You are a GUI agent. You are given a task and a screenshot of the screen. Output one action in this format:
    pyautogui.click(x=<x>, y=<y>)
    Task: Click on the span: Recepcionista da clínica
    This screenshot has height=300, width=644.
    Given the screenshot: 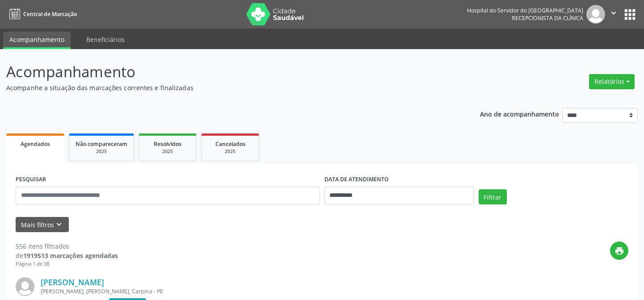 What is the action you would take?
    pyautogui.click(x=548, y=18)
    